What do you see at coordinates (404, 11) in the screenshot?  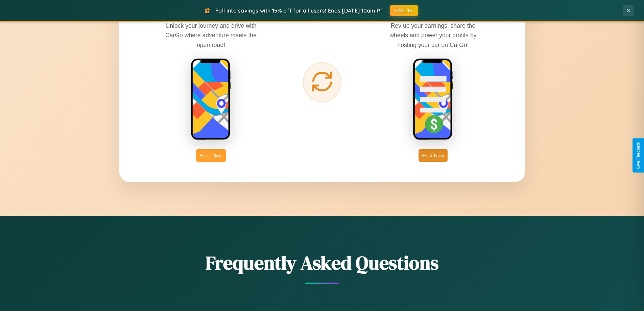 I see `button: FALL15` at bounding box center [404, 11].